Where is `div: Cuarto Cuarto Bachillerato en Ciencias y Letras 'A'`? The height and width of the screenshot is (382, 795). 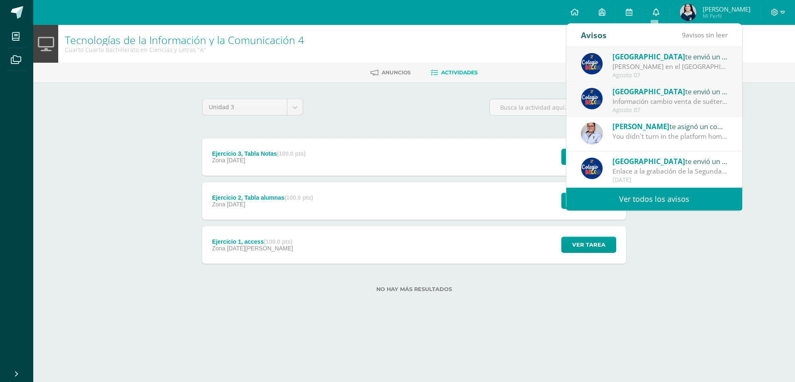
div: Cuarto Cuarto Bachillerato en Ciencias y Letras 'A' is located at coordinates (184, 49).